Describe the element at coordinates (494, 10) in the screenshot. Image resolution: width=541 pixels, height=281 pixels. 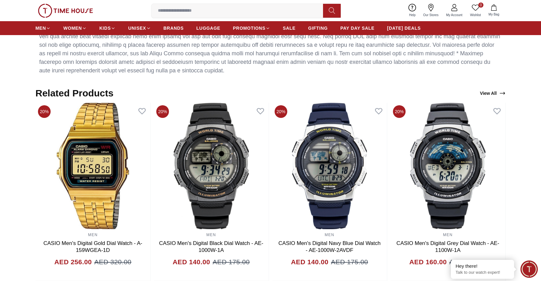
I see `button: My Bag` at that location.